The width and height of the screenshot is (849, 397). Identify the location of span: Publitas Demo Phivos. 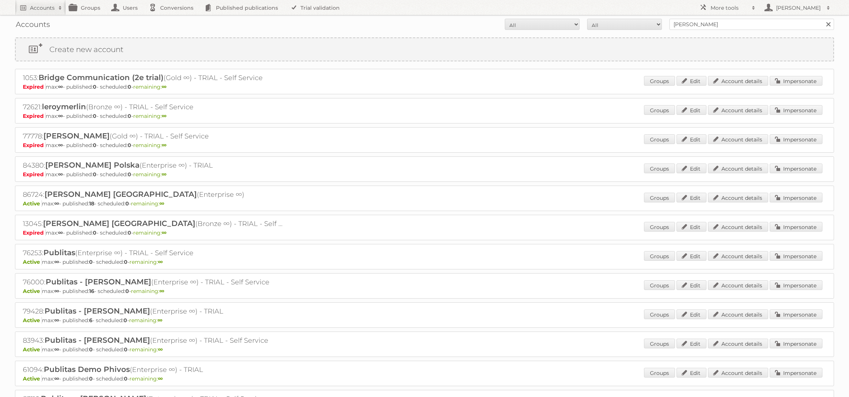
(87, 369).